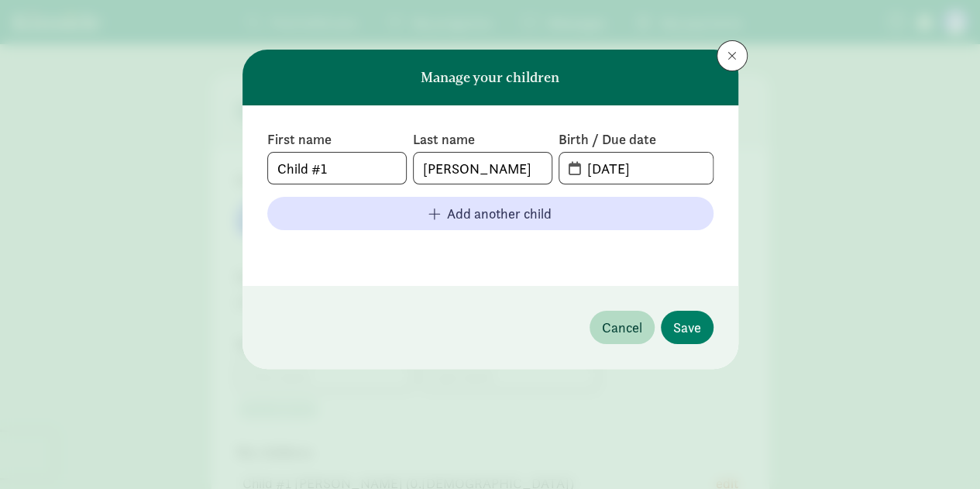 The width and height of the screenshot is (980, 489). Describe the element at coordinates (483, 140) in the screenshot. I see `label: Last name` at that location.